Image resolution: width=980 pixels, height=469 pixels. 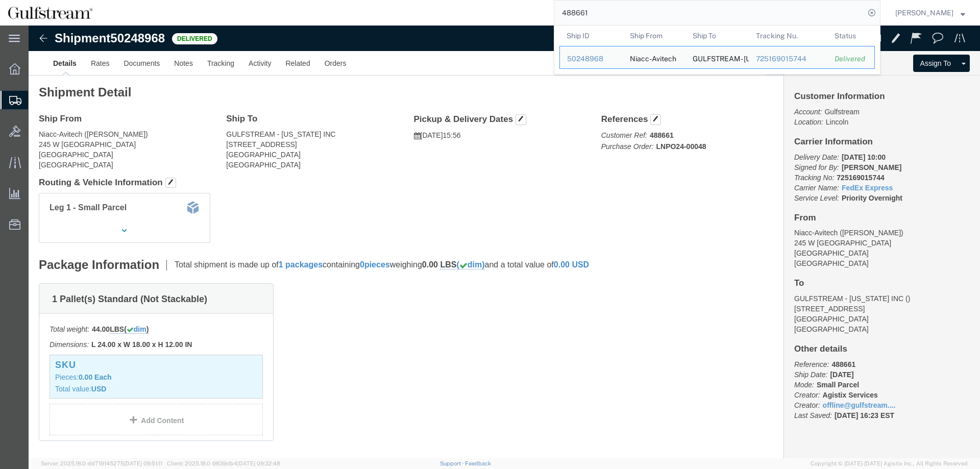 I want to click on th: Ship From, so click(x=654, y=36).